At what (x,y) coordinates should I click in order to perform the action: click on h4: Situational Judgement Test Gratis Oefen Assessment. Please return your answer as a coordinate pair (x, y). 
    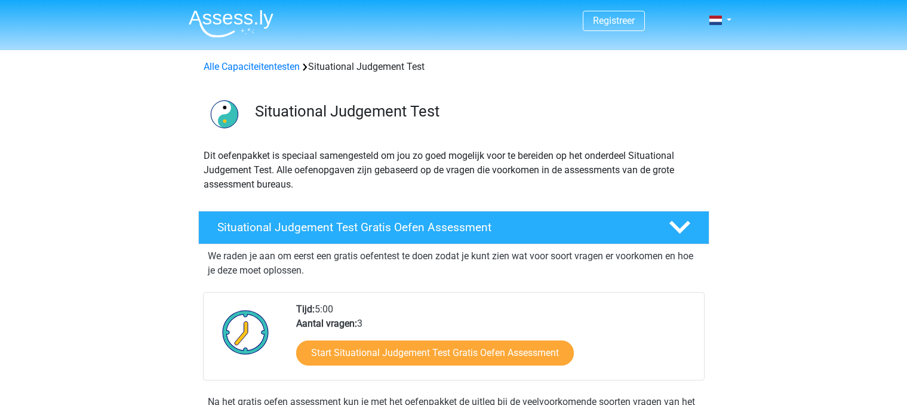
    Looking at the image, I should click on (434, 227).